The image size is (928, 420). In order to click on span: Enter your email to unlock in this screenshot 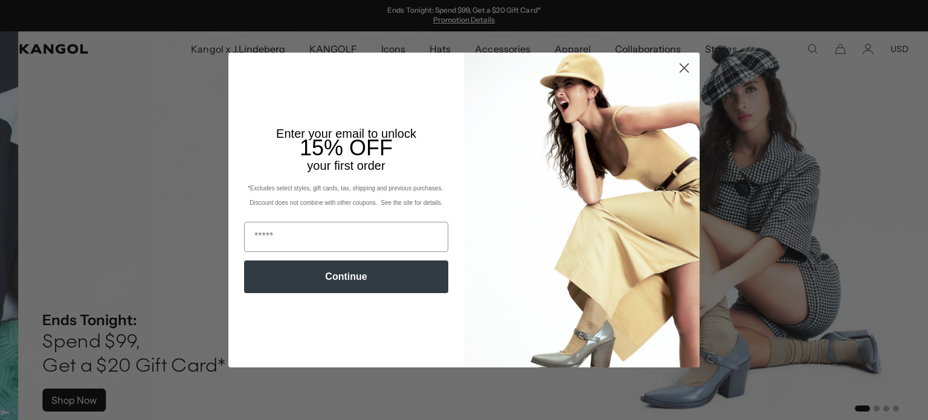, I will do `click(346, 134)`.